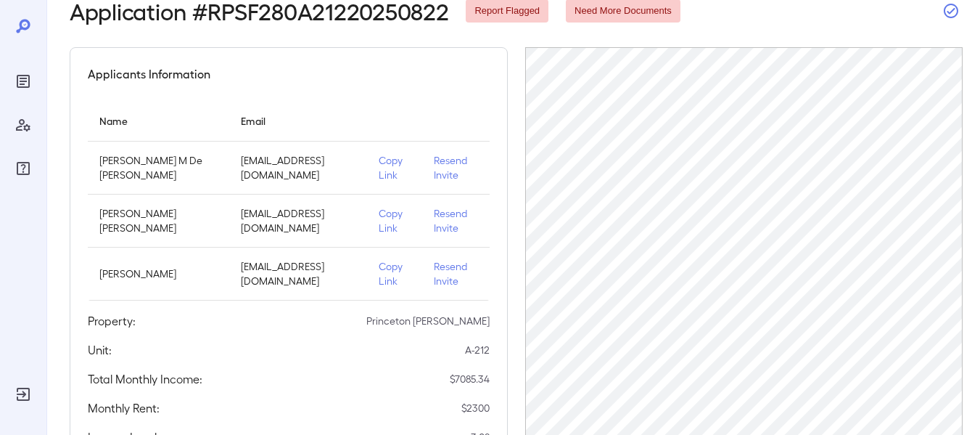 The width and height of the screenshot is (980, 435). Describe the element at coordinates (158, 120) in the screenshot. I see `th: Name` at that location.